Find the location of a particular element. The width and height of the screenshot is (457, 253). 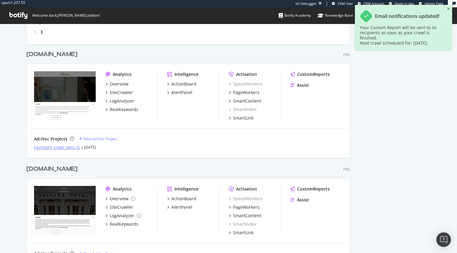

a: Botify Academy is located at coordinates (295, 15).